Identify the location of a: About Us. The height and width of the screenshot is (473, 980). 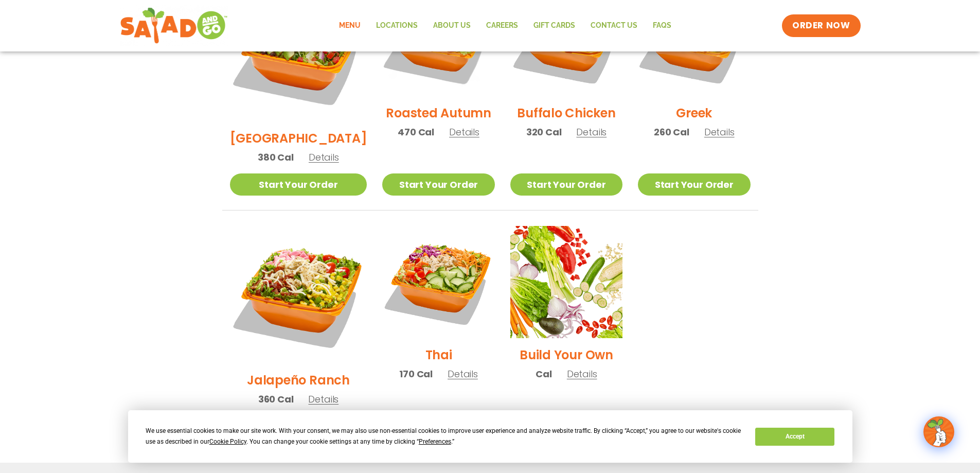
(452, 25).